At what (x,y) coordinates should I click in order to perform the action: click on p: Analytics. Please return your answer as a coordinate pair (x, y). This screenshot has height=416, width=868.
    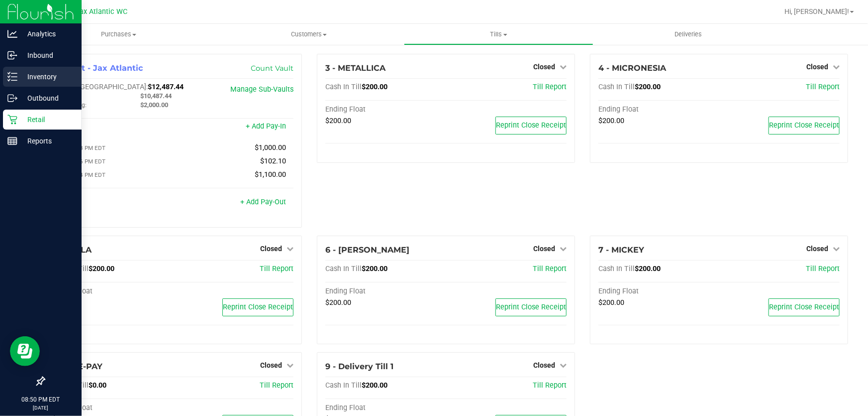
    Looking at the image, I should click on (47, 34).